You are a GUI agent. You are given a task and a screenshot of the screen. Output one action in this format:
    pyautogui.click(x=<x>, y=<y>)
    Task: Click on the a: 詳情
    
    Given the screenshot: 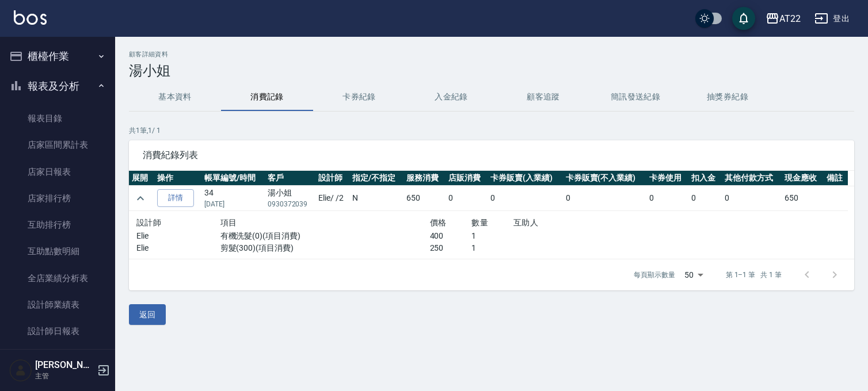 What is the action you would take?
    pyautogui.click(x=175, y=198)
    